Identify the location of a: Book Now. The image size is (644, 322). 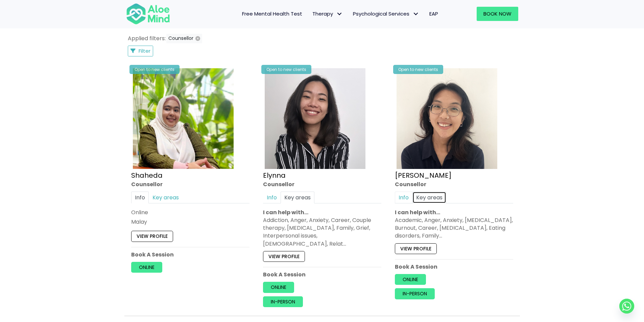
(497, 14).